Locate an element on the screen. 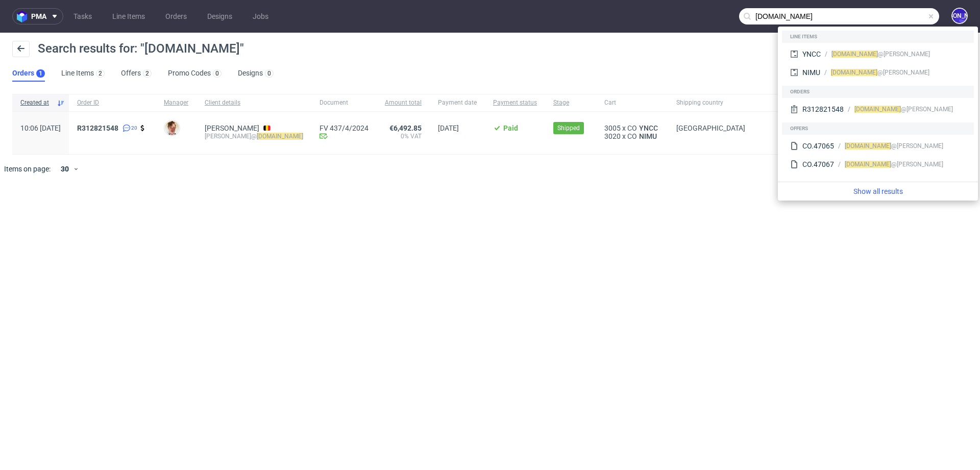  a: Promo Codes0 is located at coordinates (195, 73).